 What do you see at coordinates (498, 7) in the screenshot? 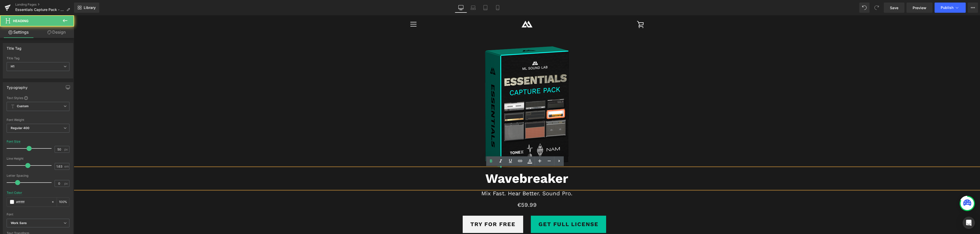
I see `a: Mobile` at bounding box center [498, 7].